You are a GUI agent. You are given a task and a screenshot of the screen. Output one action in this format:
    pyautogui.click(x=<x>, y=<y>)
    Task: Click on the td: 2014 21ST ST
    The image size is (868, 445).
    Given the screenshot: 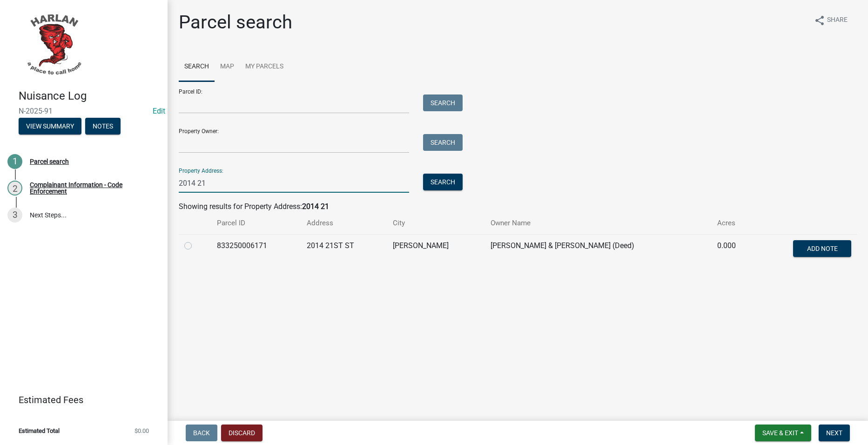 What is the action you would take?
    pyautogui.click(x=344, y=249)
    